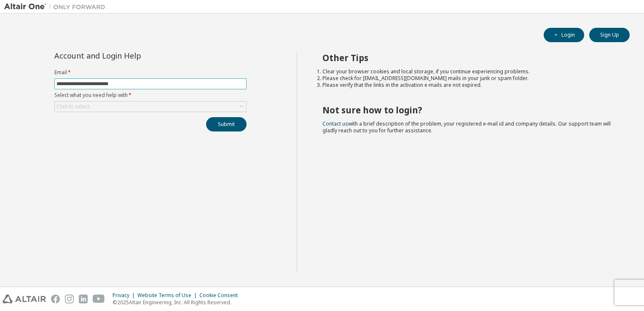 The image size is (644, 311). Describe the element at coordinates (150, 72) in the screenshot. I see `label: Email` at that location.